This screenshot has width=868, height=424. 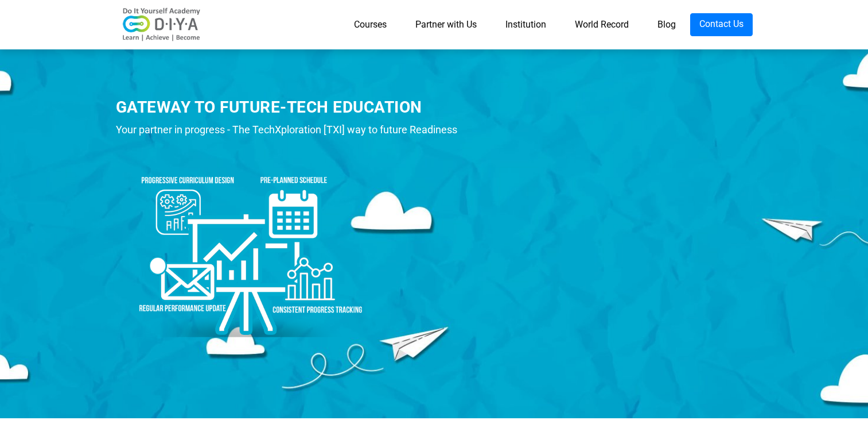 I want to click on a: Institution, so click(x=526, y=25).